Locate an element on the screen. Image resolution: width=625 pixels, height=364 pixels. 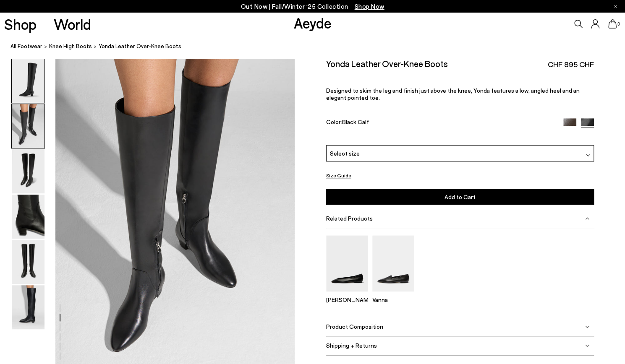
span: Designed to skim the leg and finish just above the knee, Yonda features a low, angled heel and an... is located at coordinates (453, 94).